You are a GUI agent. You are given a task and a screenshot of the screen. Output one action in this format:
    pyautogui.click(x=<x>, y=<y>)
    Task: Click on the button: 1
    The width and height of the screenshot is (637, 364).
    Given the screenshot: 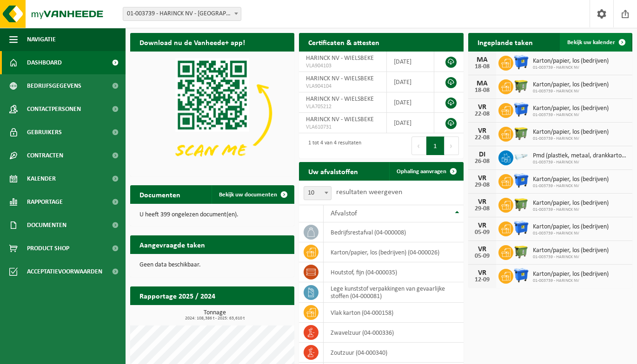 What is the action you would take?
    pyautogui.click(x=435, y=146)
    